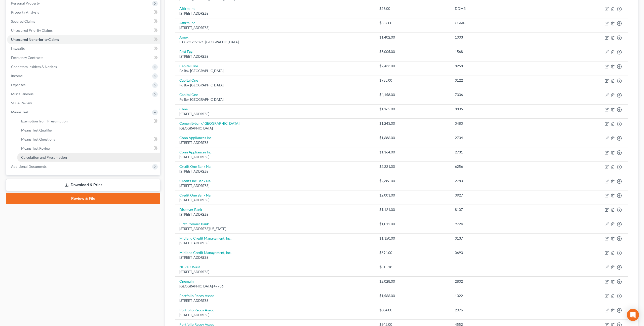  I want to click on a: Means Test Questions, so click(89, 139).